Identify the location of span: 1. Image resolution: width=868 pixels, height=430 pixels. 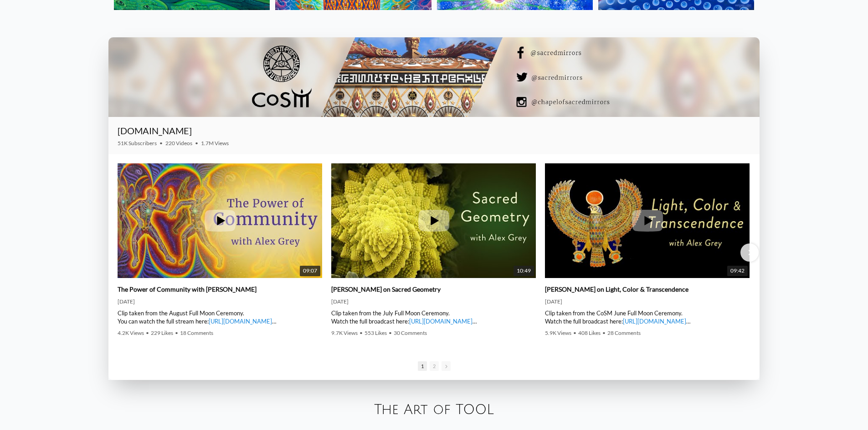
(422, 366).